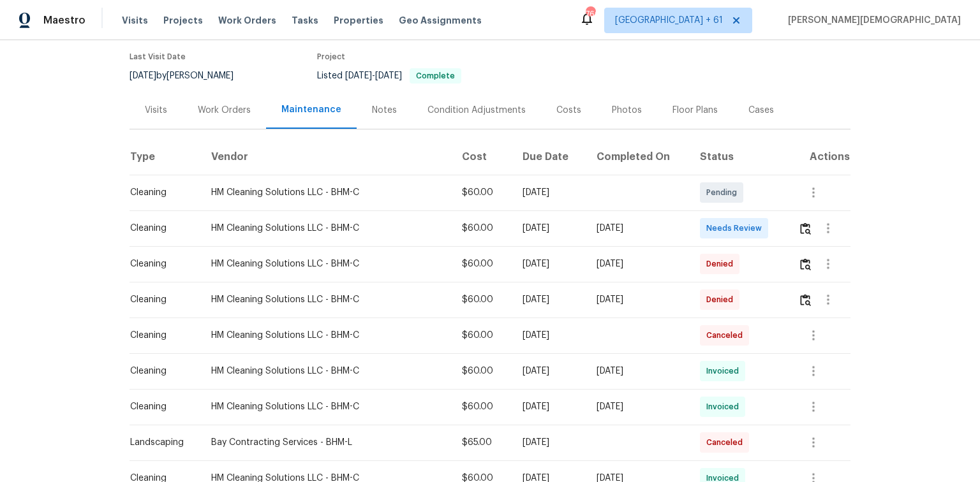 Image resolution: width=980 pixels, height=482 pixels. Describe the element at coordinates (549, 157) in the screenshot. I see `th: Due Date` at that location.